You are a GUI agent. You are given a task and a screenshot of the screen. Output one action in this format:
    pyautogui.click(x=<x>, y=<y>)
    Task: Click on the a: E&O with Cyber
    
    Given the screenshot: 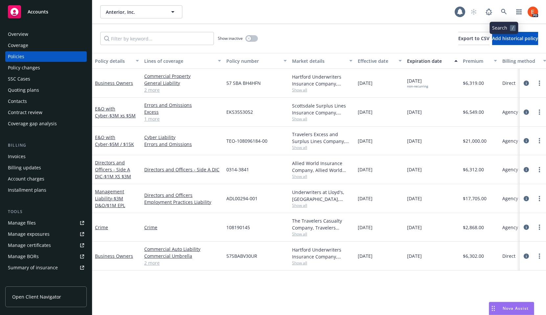 What is the action you would take?
    pyautogui.click(x=114, y=141)
    